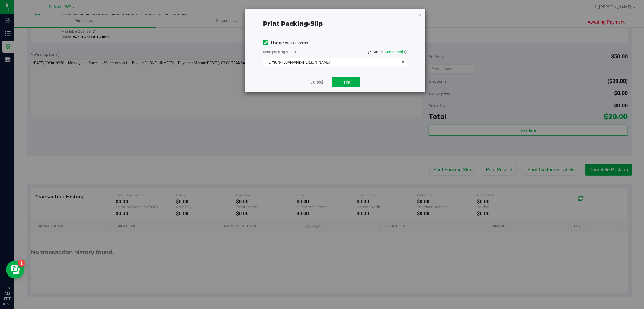  I want to click on button: Print, so click(346, 82).